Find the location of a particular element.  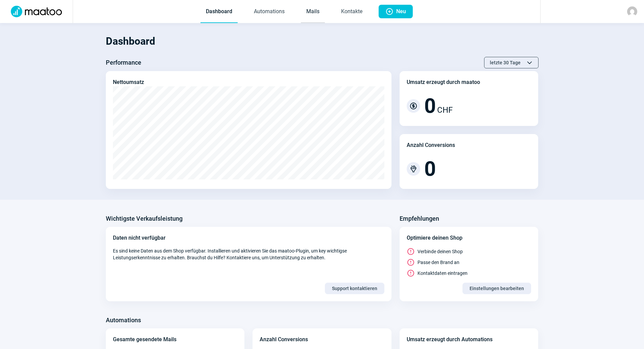

h3: Wichtigste Verkaufsleistung is located at coordinates (144, 219).